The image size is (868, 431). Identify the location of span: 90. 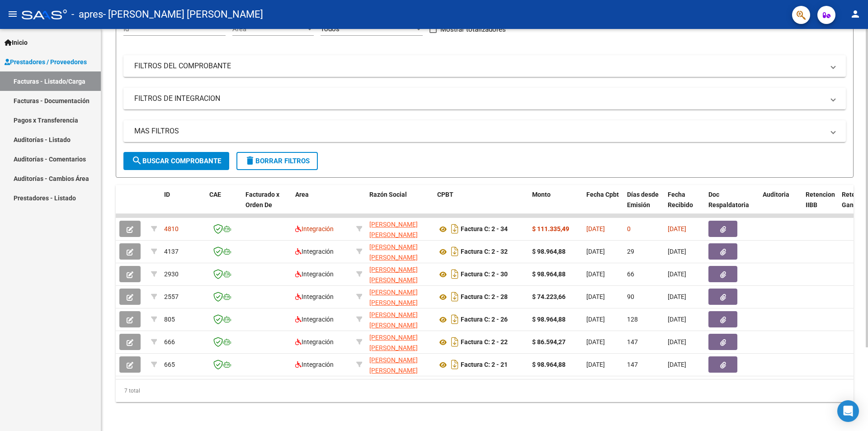
(630, 297).